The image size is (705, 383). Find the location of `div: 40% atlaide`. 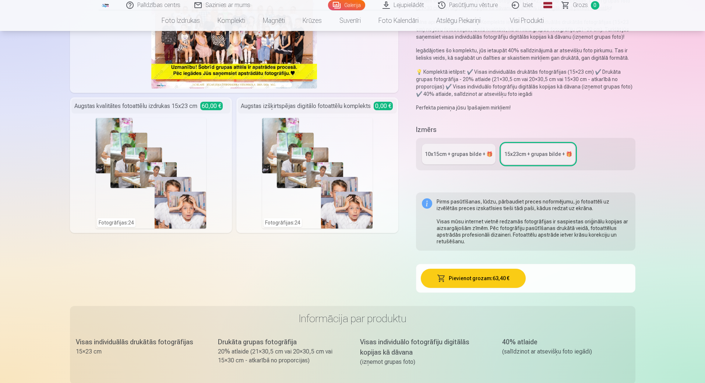

div: 40% atlaide is located at coordinates (566, 342).